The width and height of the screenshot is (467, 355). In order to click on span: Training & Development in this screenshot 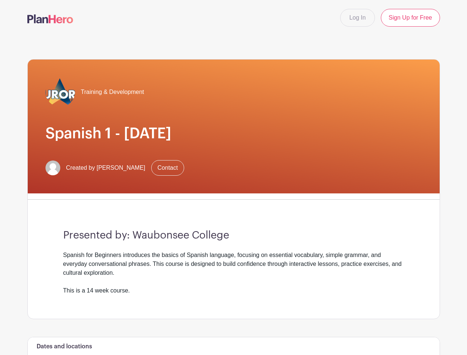, I will do `click(112, 92)`.